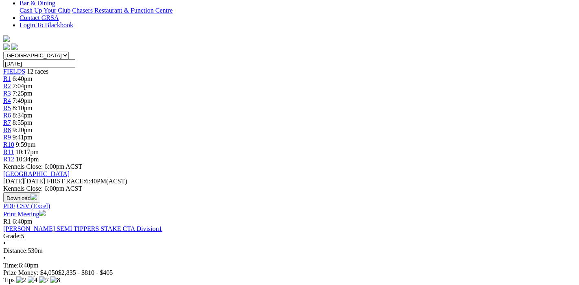 The width and height of the screenshot is (579, 285). What do you see at coordinates (289, 206) in the screenshot?
I see `div: Download` at bounding box center [289, 206].